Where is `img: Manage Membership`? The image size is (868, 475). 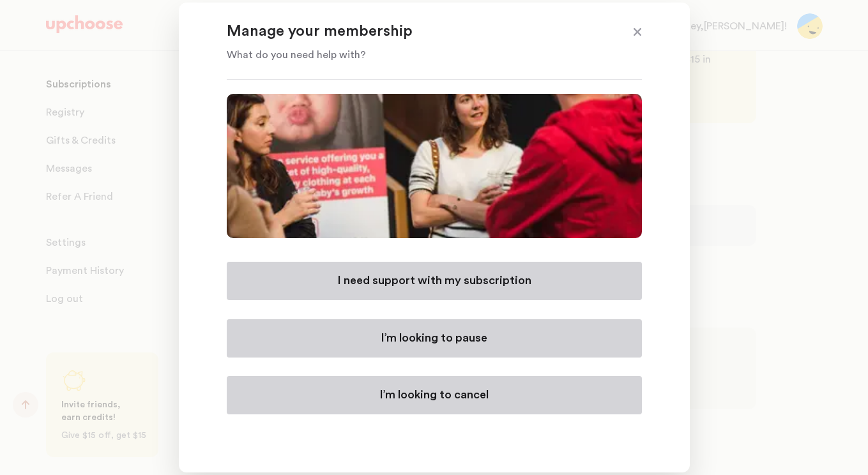 img: Manage Membership is located at coordinates (434, 166).